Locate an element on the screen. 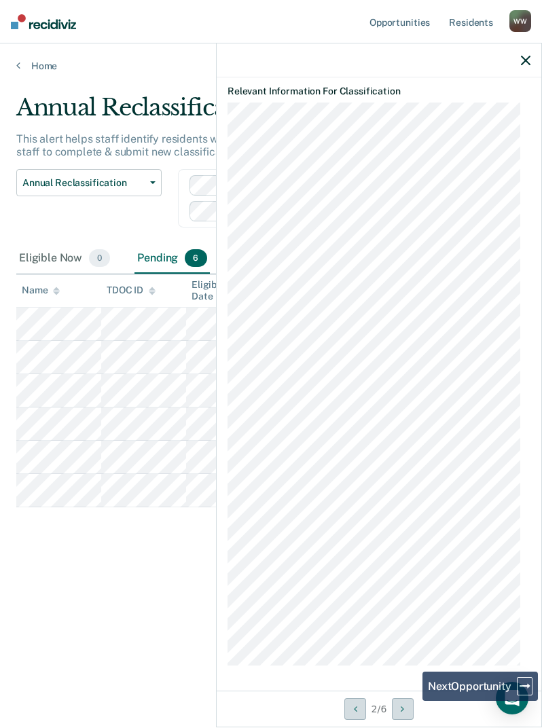 The image size is (542, 728). button: Next Opportunity is located at coordinates (403, 709).